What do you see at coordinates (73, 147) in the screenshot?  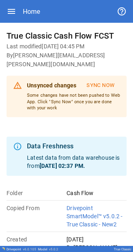 I see `div: Data Freshness` at bounding box center [73, 147].